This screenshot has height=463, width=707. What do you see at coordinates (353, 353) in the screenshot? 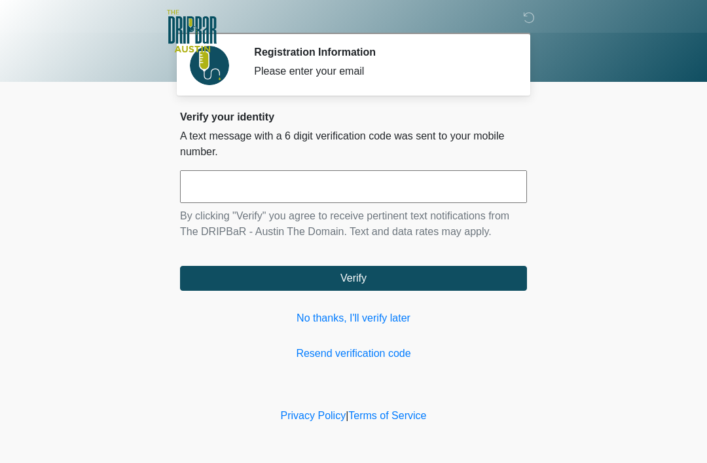
I see `a: Resend verification code` at bounding box center [353, 353].